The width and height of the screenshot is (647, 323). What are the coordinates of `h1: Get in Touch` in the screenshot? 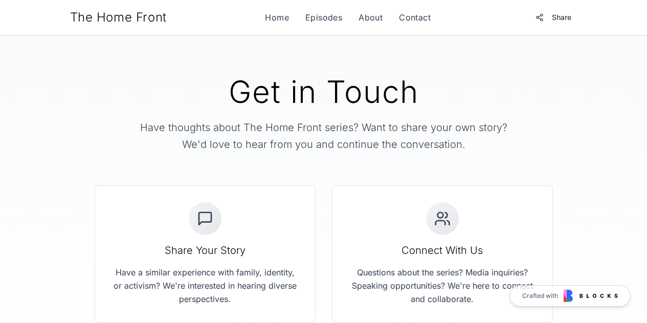 It's located at (324, 92).